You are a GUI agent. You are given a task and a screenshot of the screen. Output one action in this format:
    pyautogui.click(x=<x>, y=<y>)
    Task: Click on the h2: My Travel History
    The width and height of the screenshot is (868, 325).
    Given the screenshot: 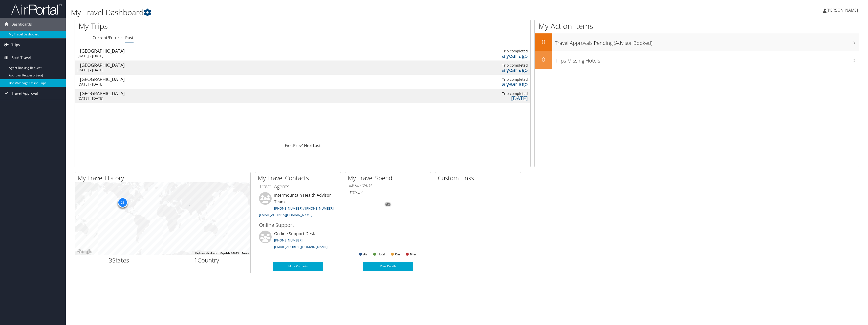 What is the action you would take?
    pyautogui.click(x=164, y=178)
    